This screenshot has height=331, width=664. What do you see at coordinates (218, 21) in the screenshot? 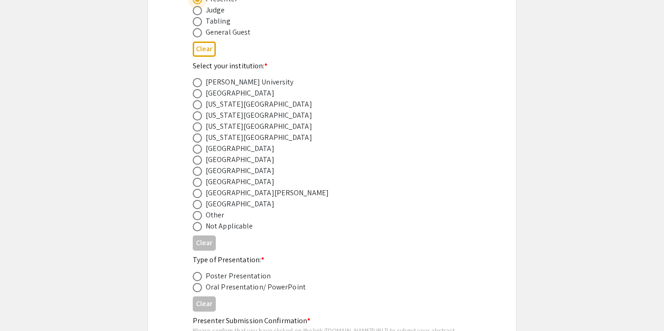
I see `div: Tabling` at bounding box center [218, 21].